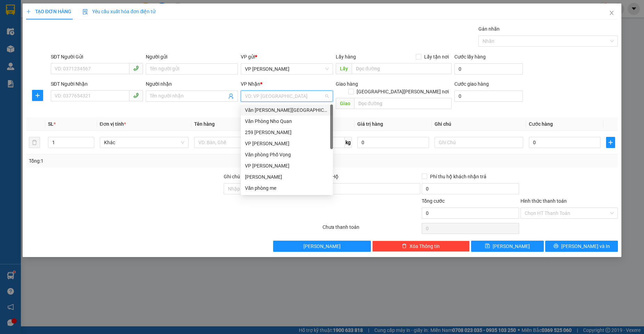  What do you see at coordinates (370, 124) in the screenshot?
I see `span: Giá trị hàng` at bounding box center [370, 124].